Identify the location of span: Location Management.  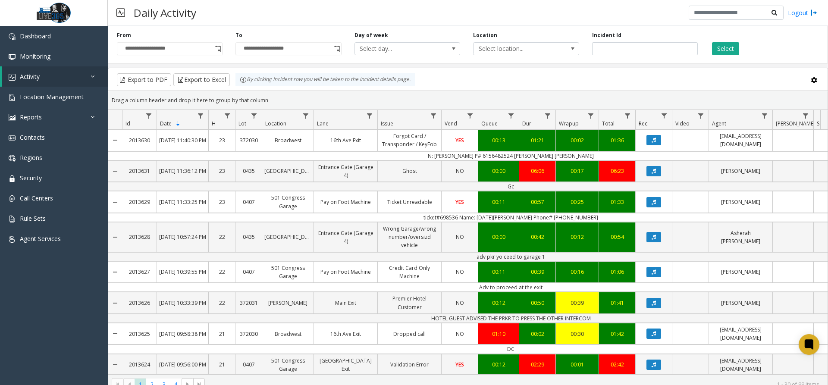
(52, 97).